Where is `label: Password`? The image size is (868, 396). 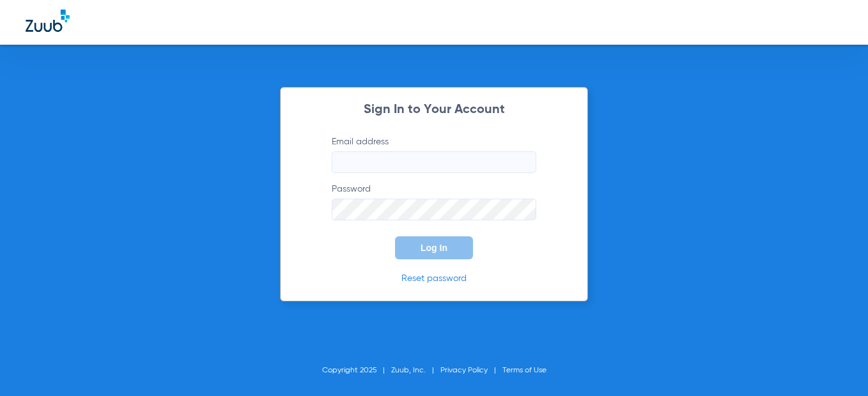
label: Password is located at coordinates (434, 201).